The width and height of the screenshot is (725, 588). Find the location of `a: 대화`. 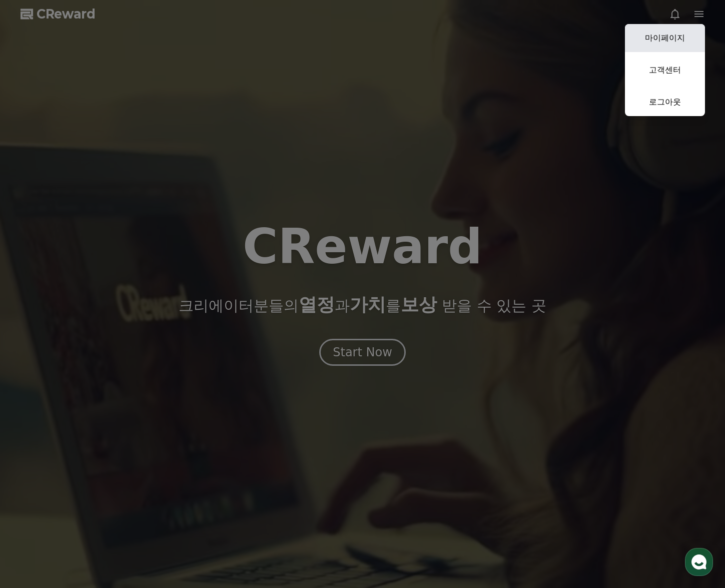

a: 대화 is located at coordinates (97, 329).